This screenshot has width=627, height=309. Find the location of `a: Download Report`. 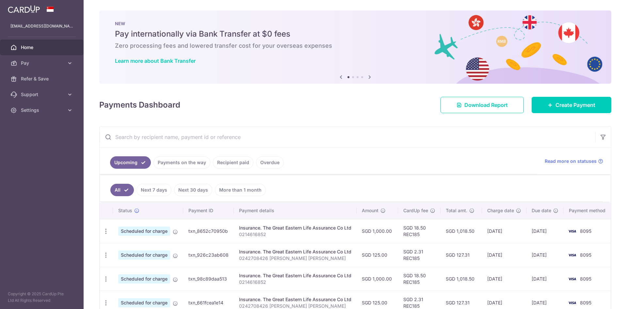

a: Download Report is located at coordinates (482, 105).